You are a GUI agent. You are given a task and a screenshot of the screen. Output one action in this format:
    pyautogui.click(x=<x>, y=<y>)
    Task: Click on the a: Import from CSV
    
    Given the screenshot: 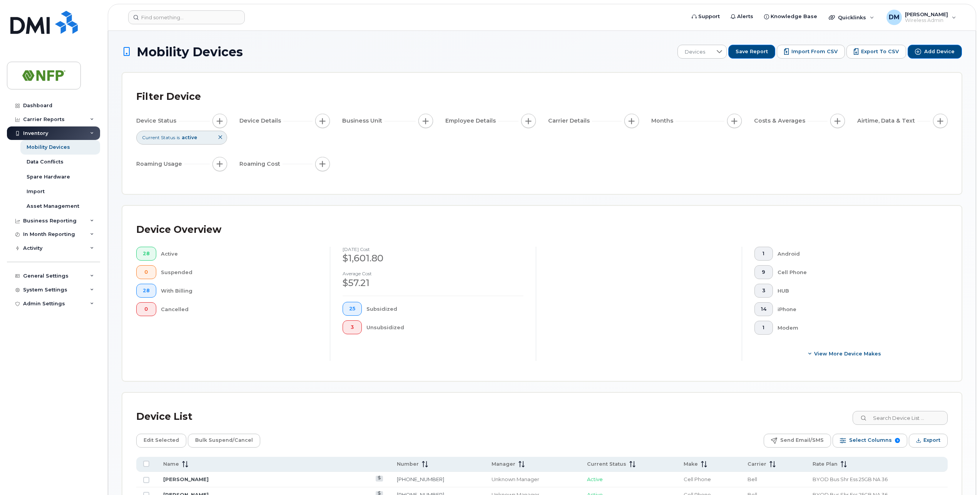 What is the action you would take?
    pyautogui.click(x=811, y=52)
    